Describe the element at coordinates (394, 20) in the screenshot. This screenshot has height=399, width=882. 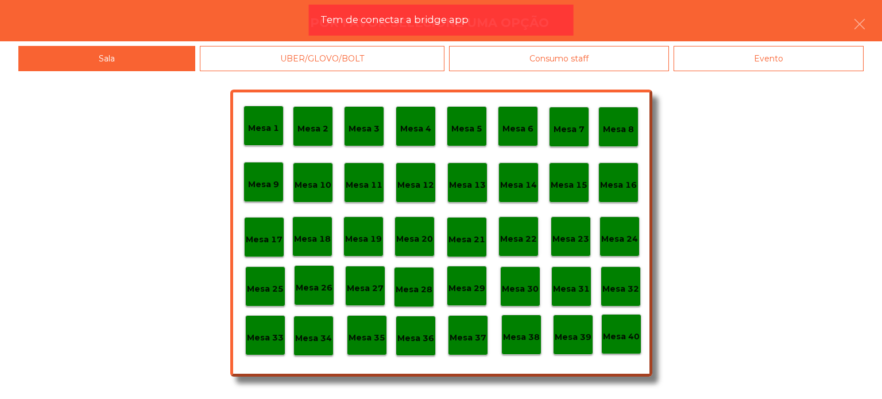
I see `span: Tem de conectar a bridge app` at that location.